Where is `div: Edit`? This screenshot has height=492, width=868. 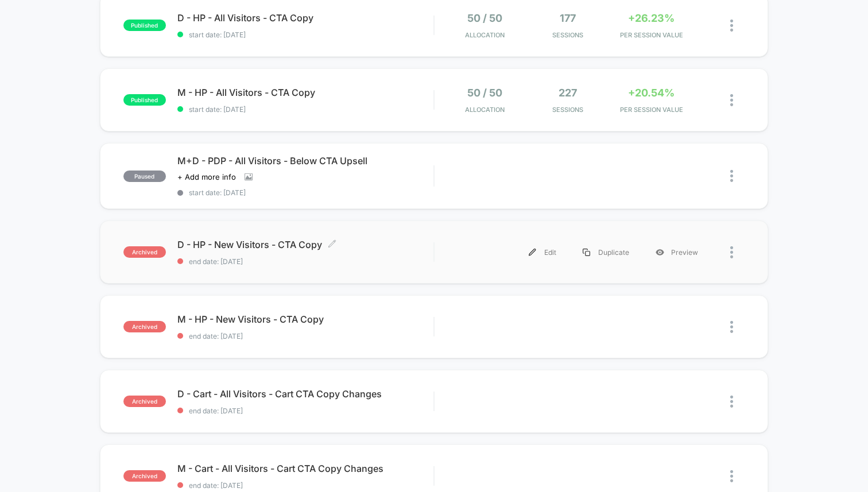
div: Edit is located at coordinates (543, 252).